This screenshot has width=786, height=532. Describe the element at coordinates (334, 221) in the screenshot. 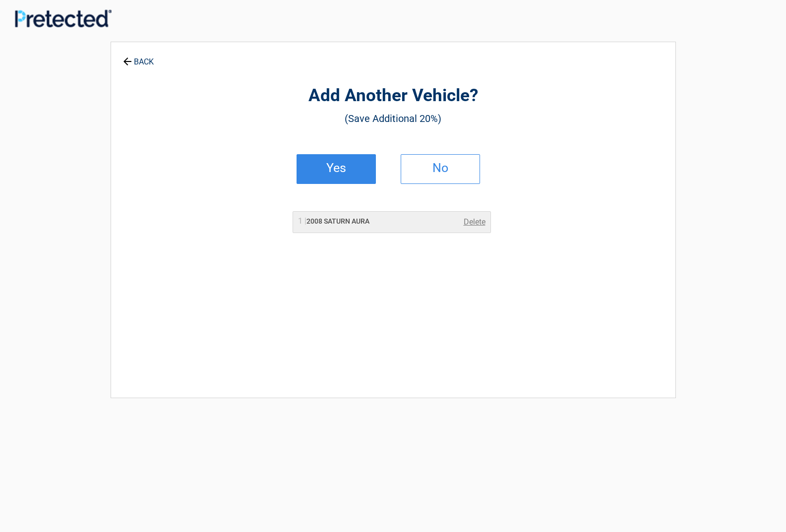

I see `h2: 2008 SATURN AURA` at that location.